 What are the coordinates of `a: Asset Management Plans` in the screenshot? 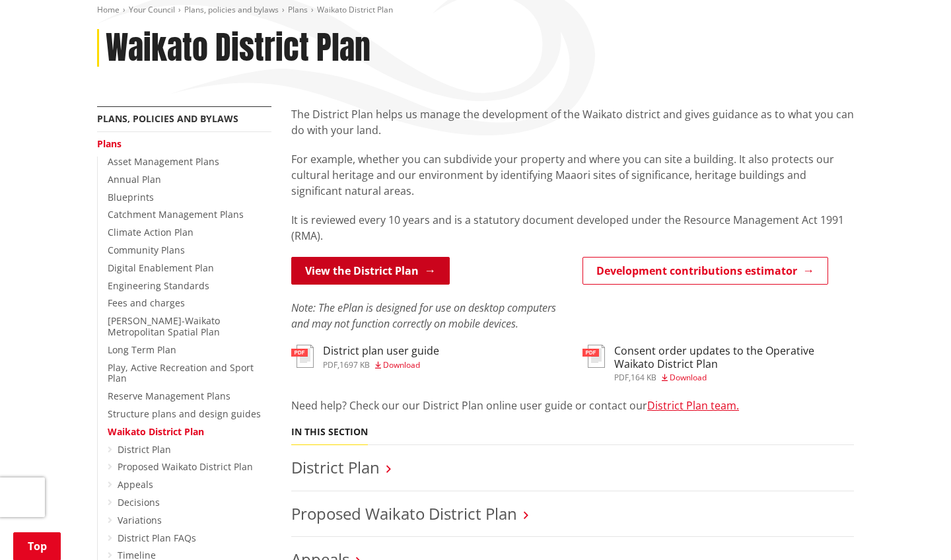 It's located at (163, 161).